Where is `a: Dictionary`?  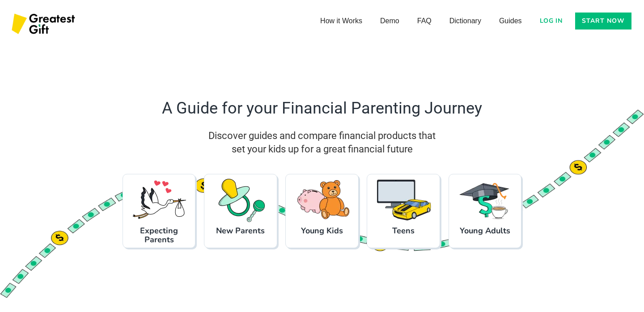 a: Dictionary is located at coordinates (465, 21).